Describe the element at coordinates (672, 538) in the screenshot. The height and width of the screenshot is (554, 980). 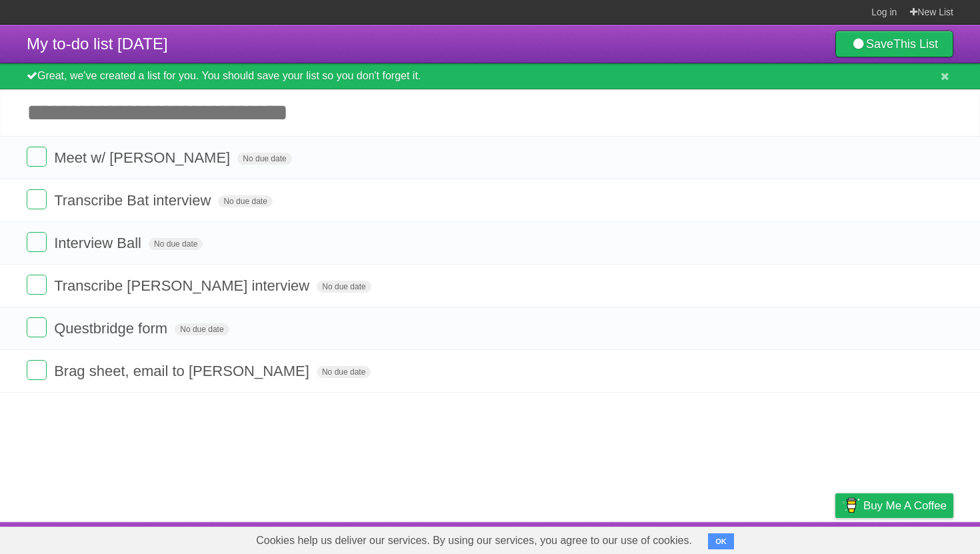
I see `a: About` at that location.